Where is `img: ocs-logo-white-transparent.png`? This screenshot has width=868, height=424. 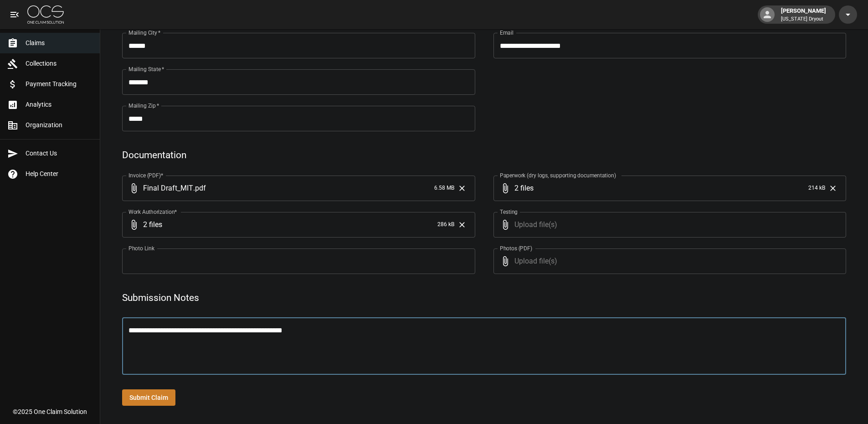 img: ocs-logo-white-transparent.png is located at coordinates (45, 14).